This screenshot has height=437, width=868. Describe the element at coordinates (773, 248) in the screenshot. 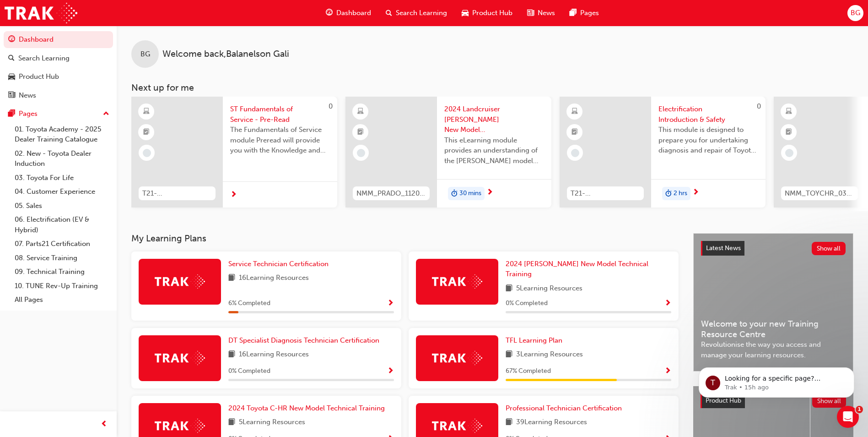

I see `a: Latest NewsShow all` at that location.